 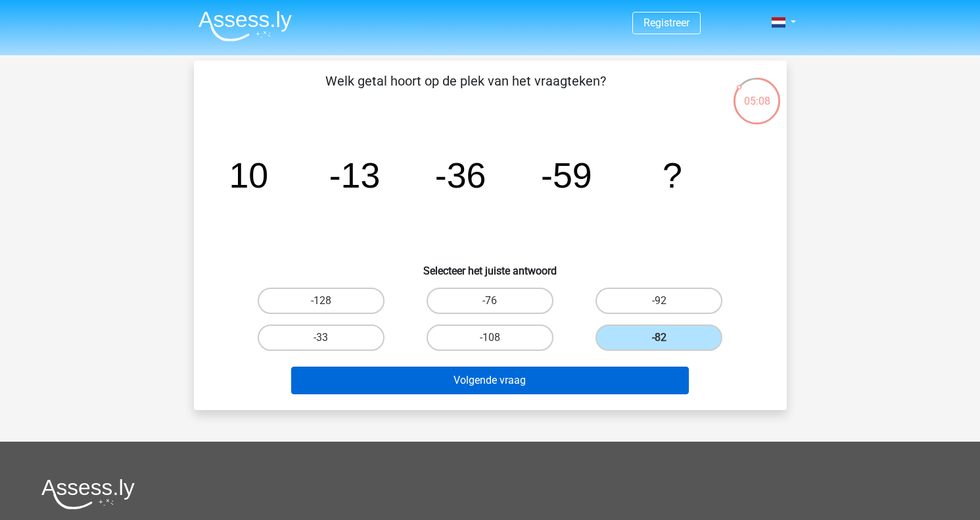 I want to click on div: 05:08, so click(x=757, y=93).